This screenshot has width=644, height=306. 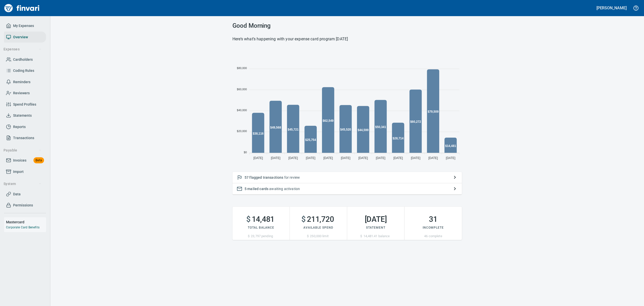 What do you see at coordinates (247, 177) in the screenshot?
I see `span: 57` at bounding box center [247, 177].